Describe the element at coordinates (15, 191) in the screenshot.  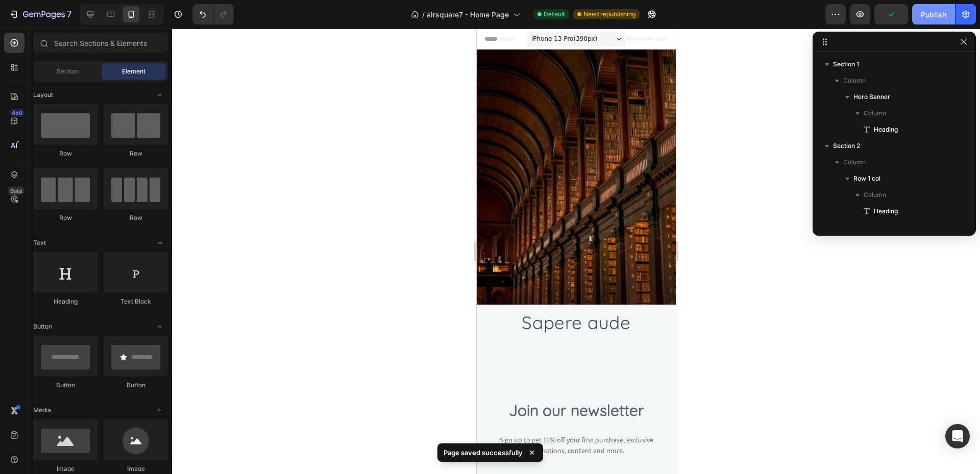
I see `div: Beta` at that location.